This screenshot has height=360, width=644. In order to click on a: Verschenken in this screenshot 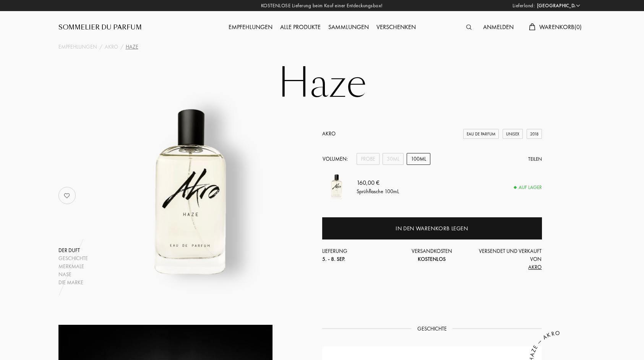, I will do `click(396, 27)`.